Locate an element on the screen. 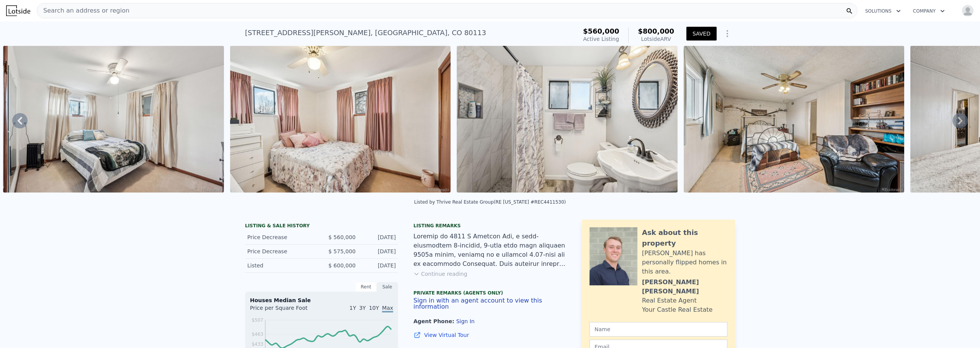 The image size is (980, 348). button: Continue reading is located at coordinates (440, 274).